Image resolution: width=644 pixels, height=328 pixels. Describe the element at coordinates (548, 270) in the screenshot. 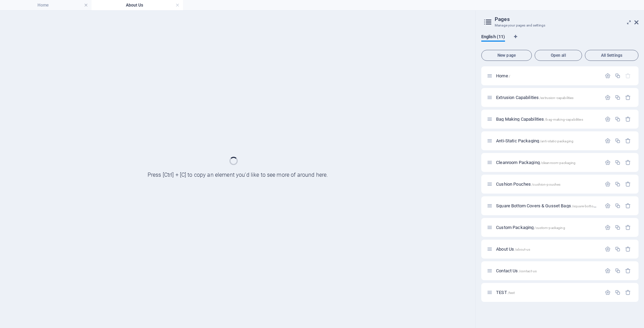

I see `div: Contact Us/contact-us` at that location.